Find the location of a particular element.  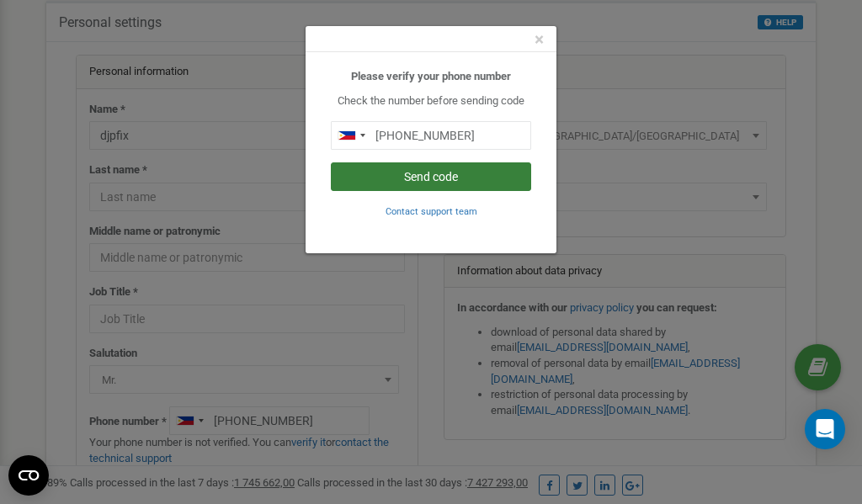

button: Open CMP widget is located at coordinates (28, 476).